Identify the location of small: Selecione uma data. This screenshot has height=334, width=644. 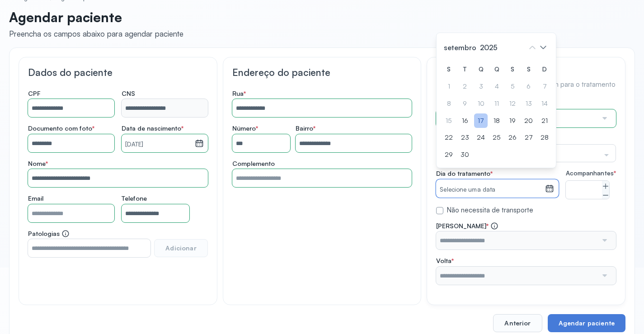
(490, 190).